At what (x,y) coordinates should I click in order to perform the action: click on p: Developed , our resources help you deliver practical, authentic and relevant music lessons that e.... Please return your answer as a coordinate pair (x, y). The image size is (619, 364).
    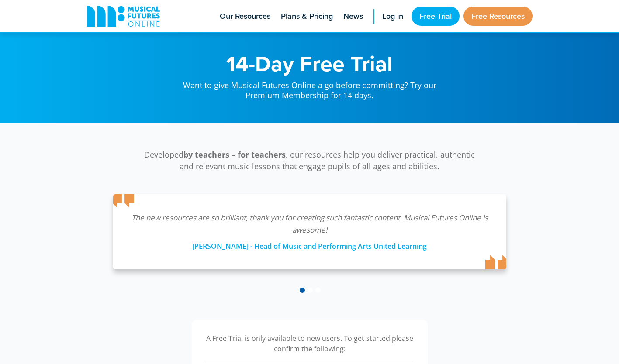
    Looking at the image, I should click on (310, 160).